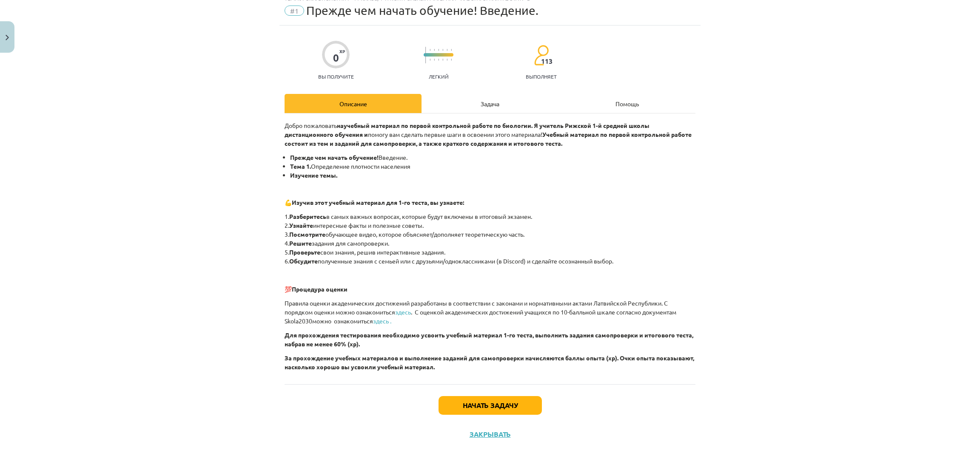  Describe the element at coordinates (476, 307) in the screenshot. I see `font: Правила оценки академических достижений разработаны в соответствии с законами и нормативными акта...` at that location.